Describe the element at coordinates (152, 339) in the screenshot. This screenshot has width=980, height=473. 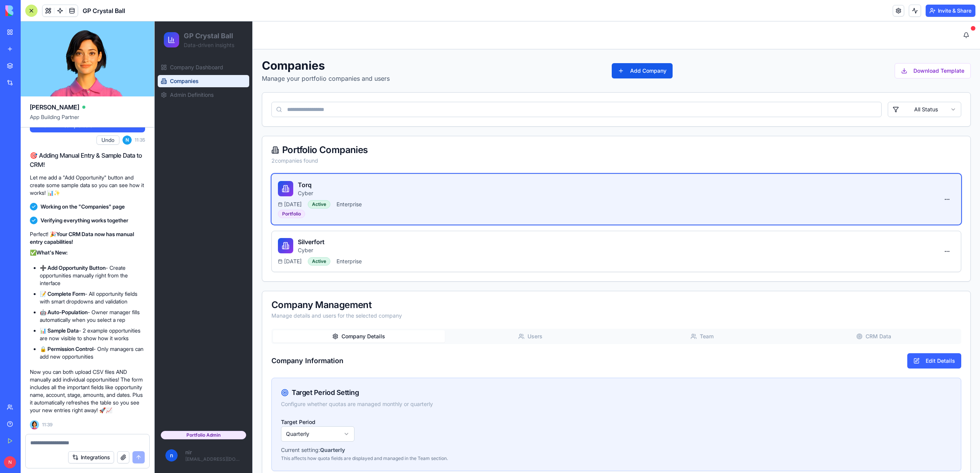
I see `h3: Company Information` at that location.